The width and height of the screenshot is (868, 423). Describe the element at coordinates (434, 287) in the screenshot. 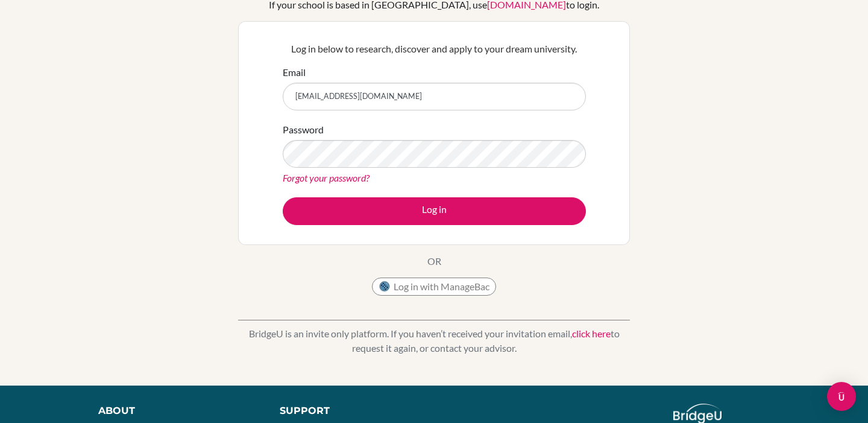

I see `button: Log in with ManageBac` at that location.